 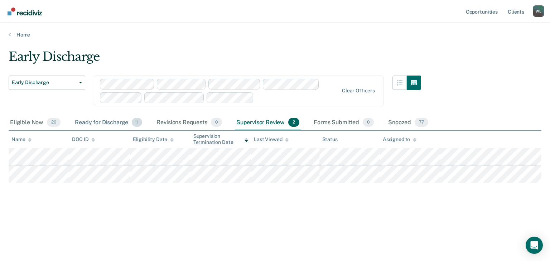 I want to click on div: Supervision Termination Date, so click(x=221, y=139).